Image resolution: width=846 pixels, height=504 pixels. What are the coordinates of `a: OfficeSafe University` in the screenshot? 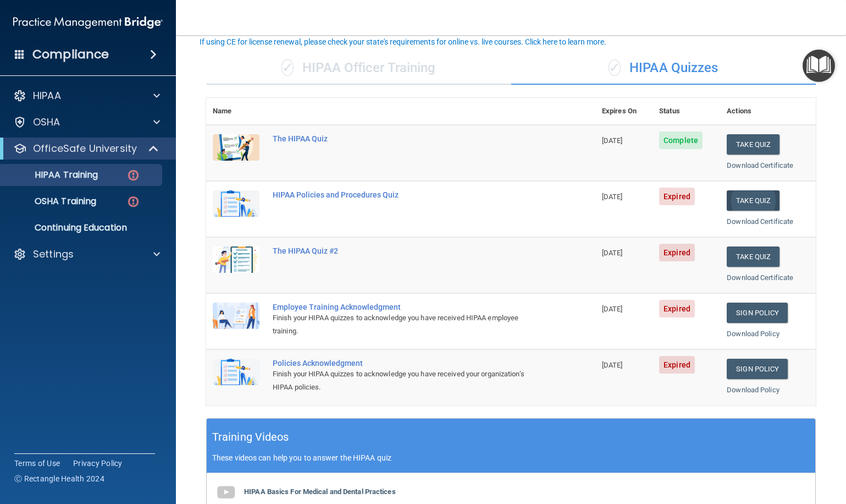 It's located at (86, 148).